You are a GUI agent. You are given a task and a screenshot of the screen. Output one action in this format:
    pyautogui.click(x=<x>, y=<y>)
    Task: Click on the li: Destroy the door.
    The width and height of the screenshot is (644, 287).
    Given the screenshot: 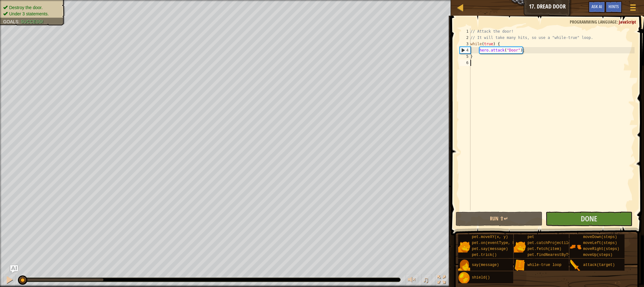 What is the action you would take?
    pyautogui.click(x=32, y=7)
    